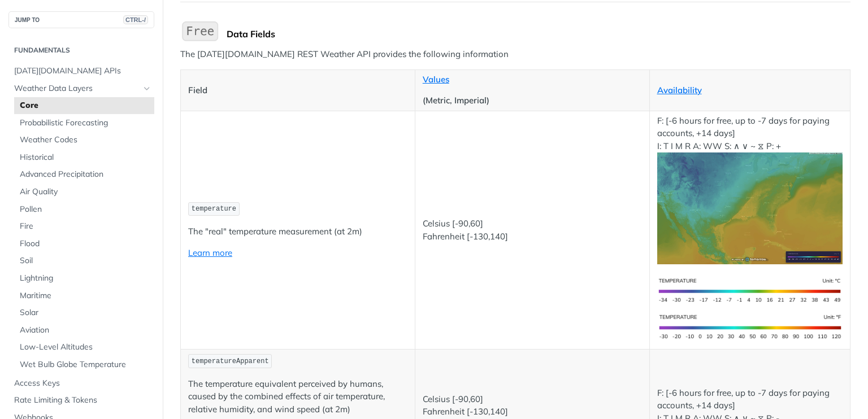 The height and width of the screenshot is (419, 868). What do you see at coordinates (85, 364) in the screenshot?
I see `a: Wet Bulb Globe Temperature` at bounding box center [85, 364].